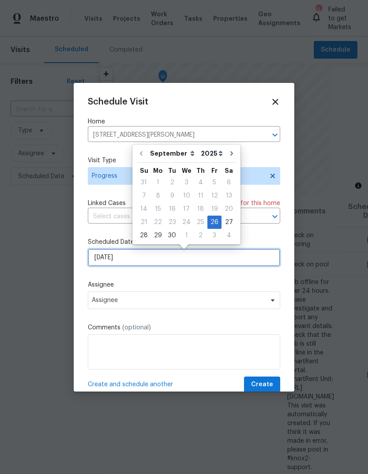 The width and height of the screenshot is (368, 474). I want to click on div: Fri Sep 26 2025, so click(214, 222).